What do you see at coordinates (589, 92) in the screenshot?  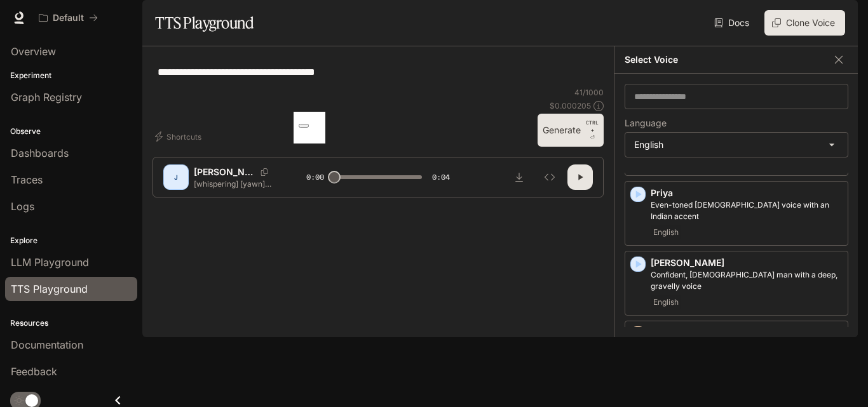 I see `p: 41 / 1000` at bounding box center [589, 92].